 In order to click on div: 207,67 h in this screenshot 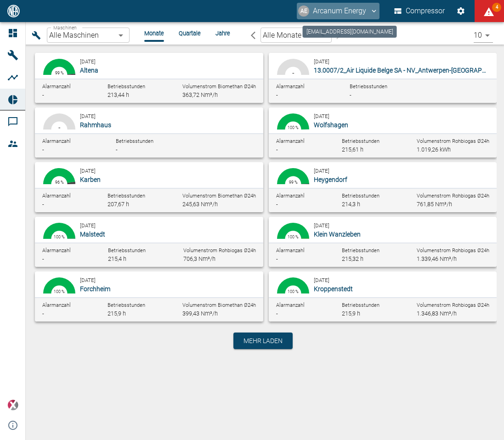, I will do `click(126, 204)`.